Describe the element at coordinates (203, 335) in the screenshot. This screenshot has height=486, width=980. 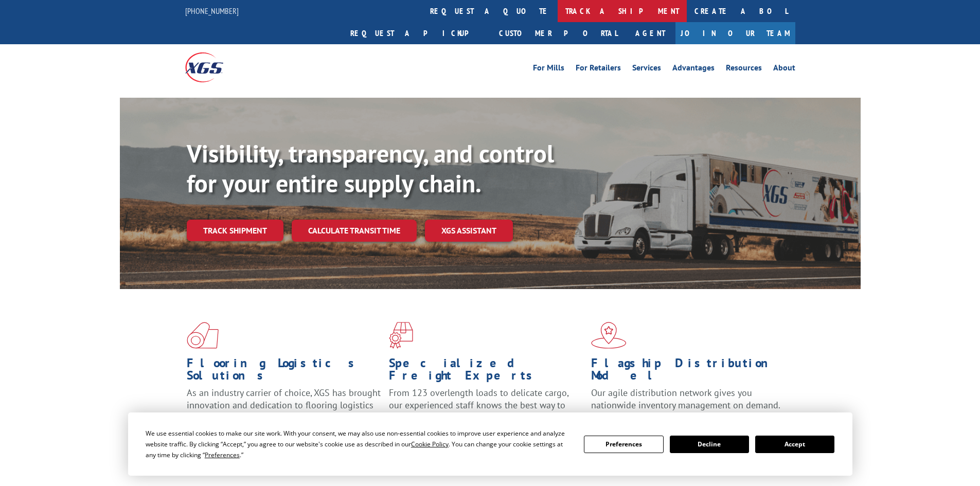
I see `img: xgs-icon-total-supply-chain-intelligence-red` at that location.